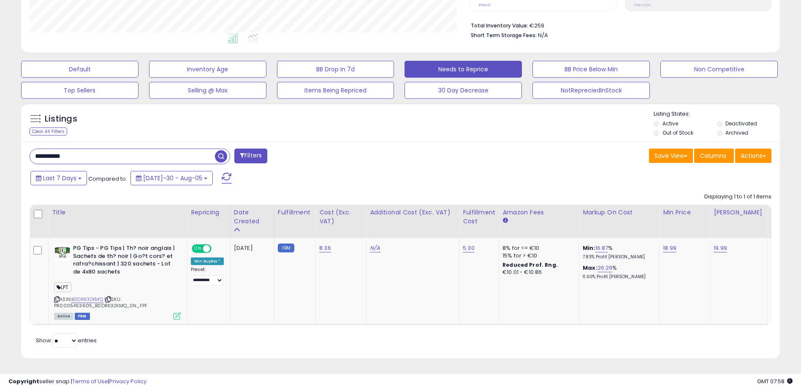 Image resolution: width=801 pixels, height=390 pixels. Describe the element at coordinates (605, 268) in the screenshot. I see `a: 26.29` at that location.